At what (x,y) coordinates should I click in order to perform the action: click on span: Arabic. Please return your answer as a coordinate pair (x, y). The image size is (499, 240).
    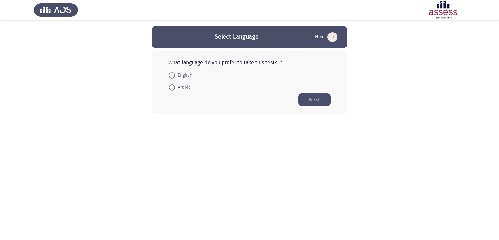
    Looking at the image, I should click on (183, 87).